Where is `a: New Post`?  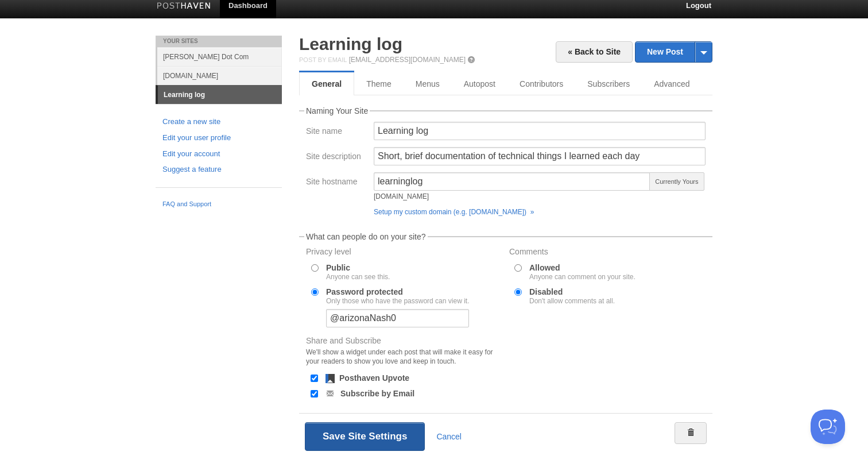
a: New Post is located at coordinates (673, 52).